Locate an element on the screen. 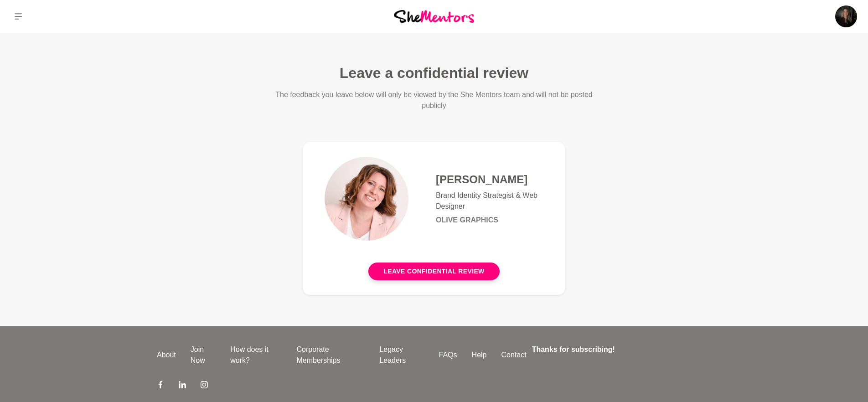  a: LinkedIn is located at coordinates (182, 386).